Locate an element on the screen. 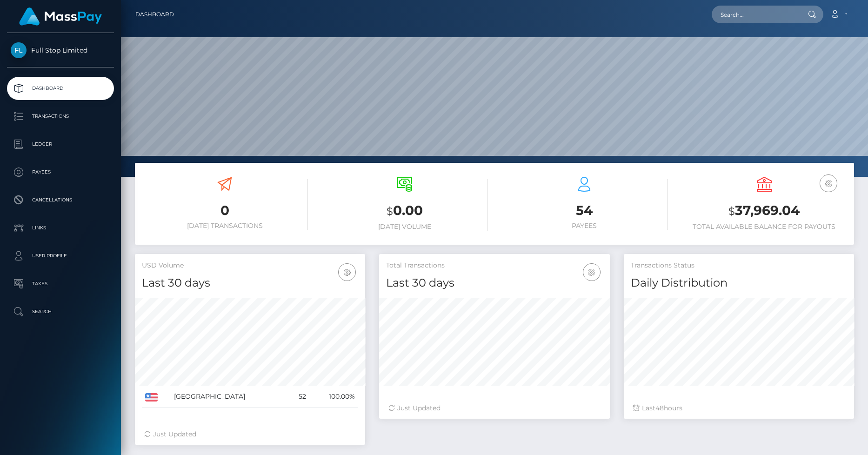 This screenshot has height=455, width=868. a: User Profile is located at coordinates (60, 255).